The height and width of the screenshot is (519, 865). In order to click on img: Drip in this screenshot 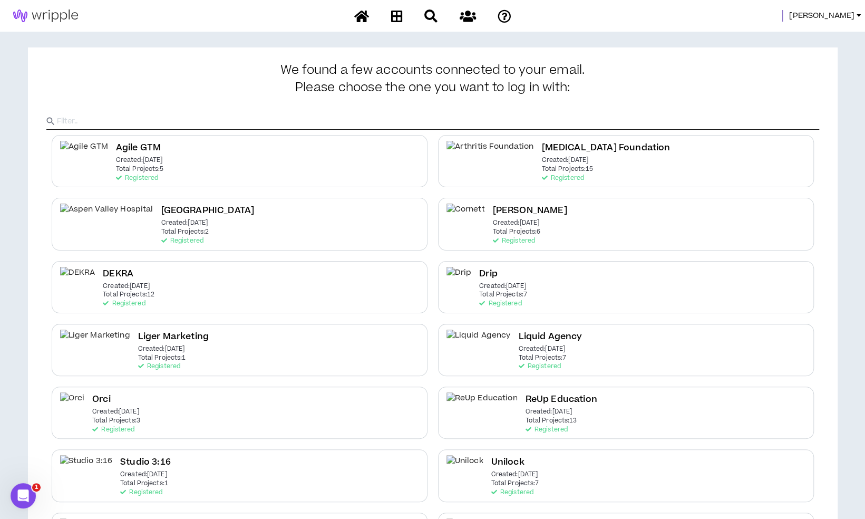, I will do `click(459, 278)`.